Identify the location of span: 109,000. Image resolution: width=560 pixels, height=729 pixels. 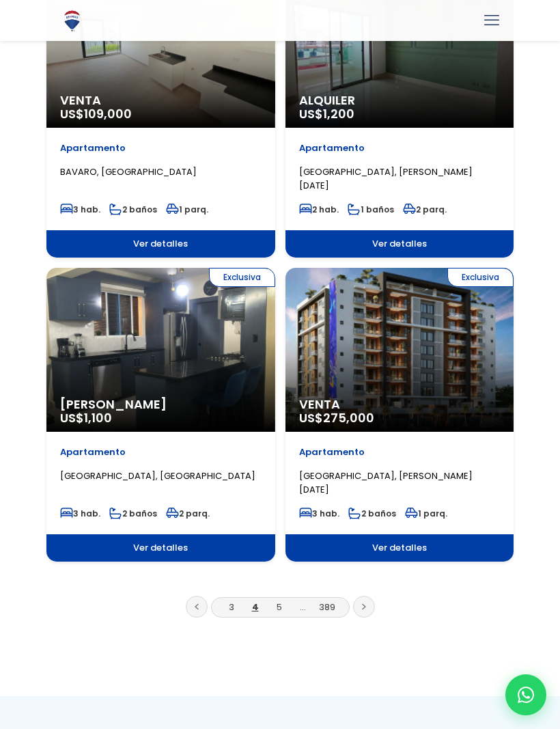
(108, 113).